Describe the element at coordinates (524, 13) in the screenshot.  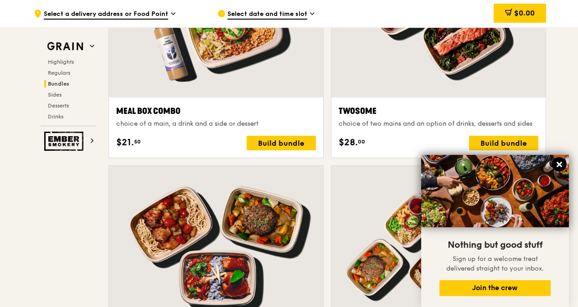
I see `span: $0.00` at that location.